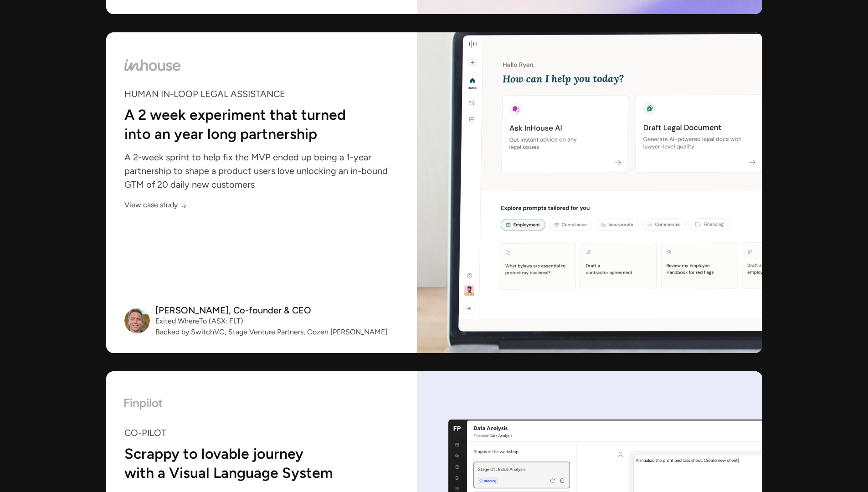 This screenshot has height=492, width=868. Describe the element at coordinates (271, 321) in the screenshot. I see `div: Exited WhereTo (ASX: FLT)` at that location.